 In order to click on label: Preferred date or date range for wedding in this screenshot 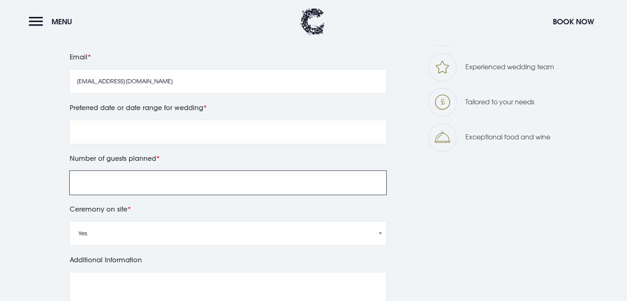, I will do `click(228, 108)`.